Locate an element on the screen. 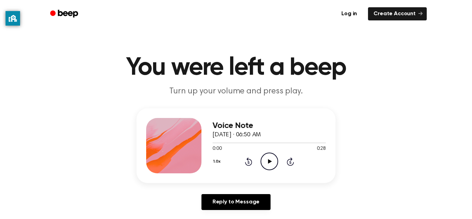 The height and width of the screenshot is (219, 472). a: Create Account is located at coordinates (398, 14).